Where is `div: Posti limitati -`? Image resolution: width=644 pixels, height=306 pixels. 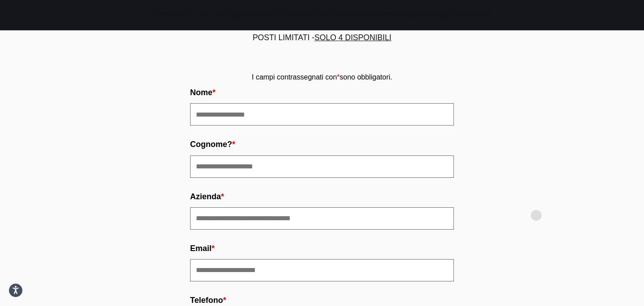
div: Posti limitati - is located at coordinates (322, 38).